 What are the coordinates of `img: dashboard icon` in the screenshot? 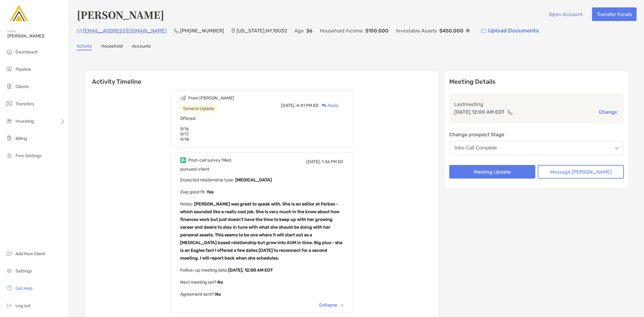 It's located at (9, 52).